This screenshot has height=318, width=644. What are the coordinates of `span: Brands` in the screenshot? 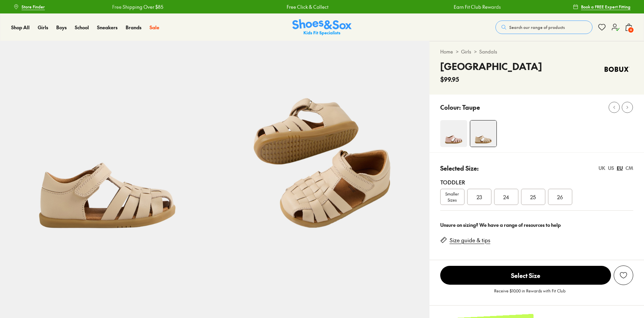 It's located at (134, 28).